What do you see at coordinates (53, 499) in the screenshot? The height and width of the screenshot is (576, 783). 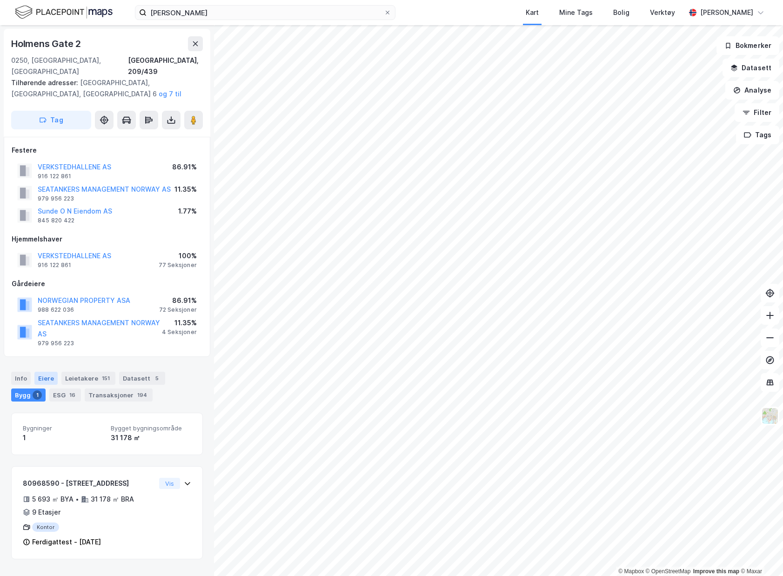 I see `div: 5 693 ㎡ BYA` at bounding box center [53, 499].